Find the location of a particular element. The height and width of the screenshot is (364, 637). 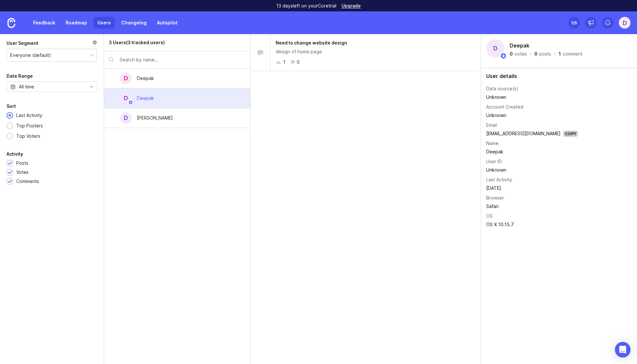

div: Everyone (default) is located at coordinates (31, 55).